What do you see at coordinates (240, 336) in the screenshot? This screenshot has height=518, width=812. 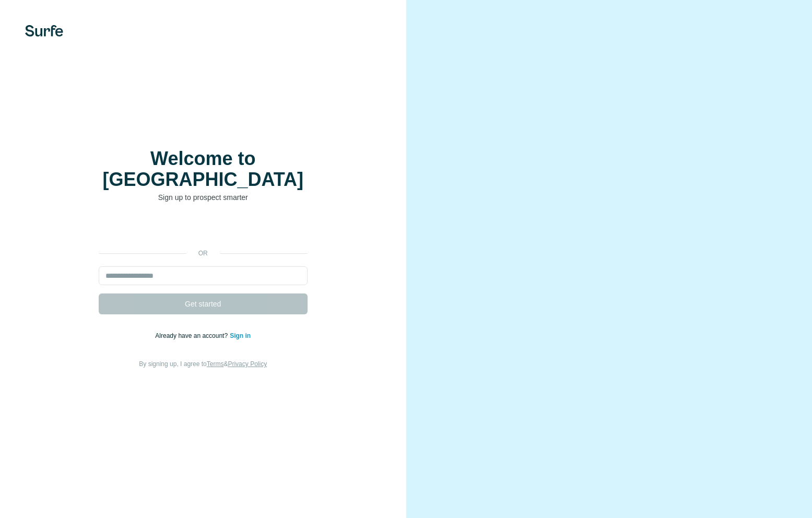 I see `a: Sign in` at bounding box center [240, 336].